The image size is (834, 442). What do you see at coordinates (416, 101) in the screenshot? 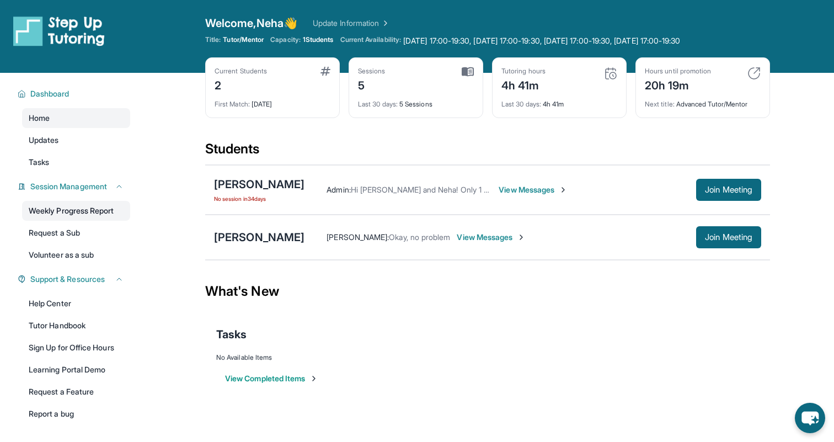
I see `div: 5 Sessions` at bounding box center [416, 101].